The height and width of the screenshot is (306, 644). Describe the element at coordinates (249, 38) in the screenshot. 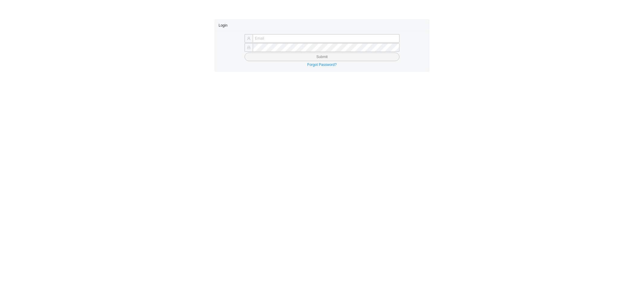

I see `span: user` at that location.